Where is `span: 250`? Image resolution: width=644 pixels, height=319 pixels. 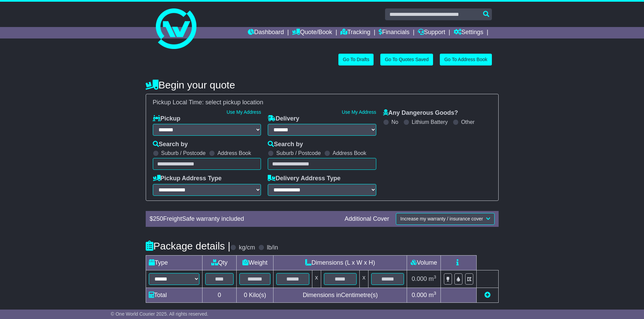
span: 250 is located at coordinates (158, 219).